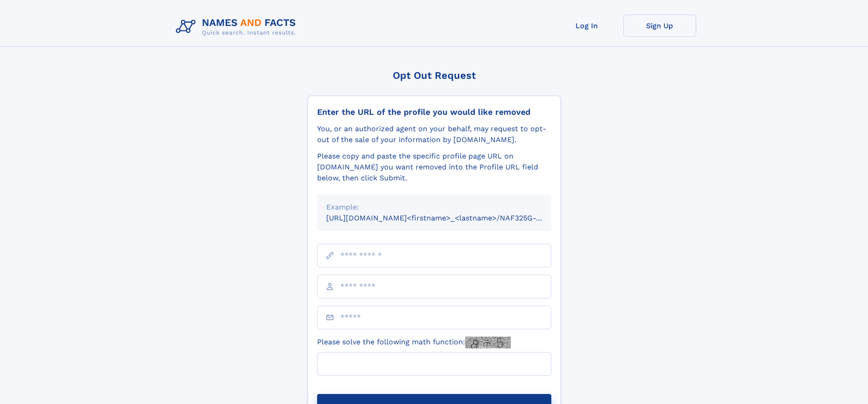 This screenshot has height=404, width=868. Describe the element at coordinates (434, 112) in the screenshot. I see `div: Enter the URL of the profile you would like removed` at that location.